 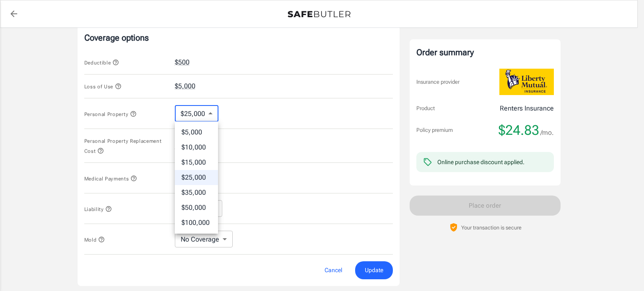 I want to click on li: $25,000, so click(x=196, y=178).